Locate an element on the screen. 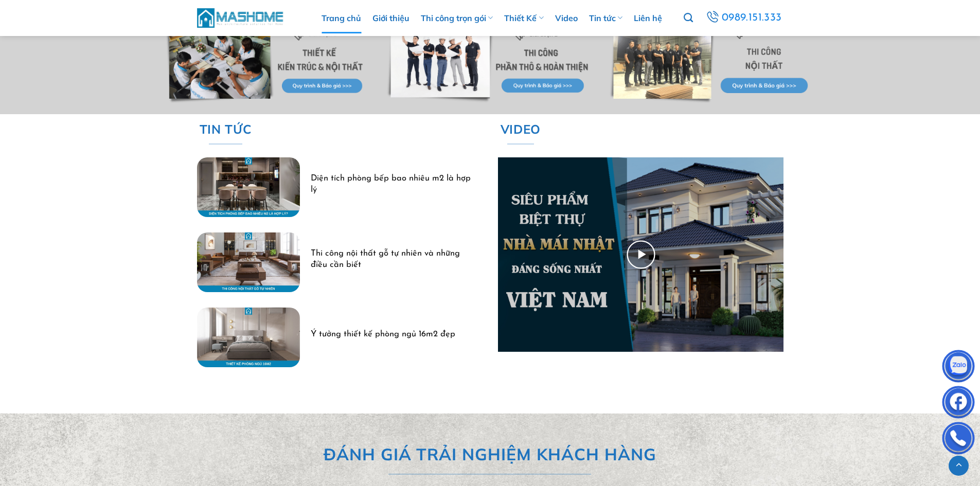 Image resolution: width=980 pixels, height=486 pixels. a: 0989.151.333 is located at coordinates (744, 18).